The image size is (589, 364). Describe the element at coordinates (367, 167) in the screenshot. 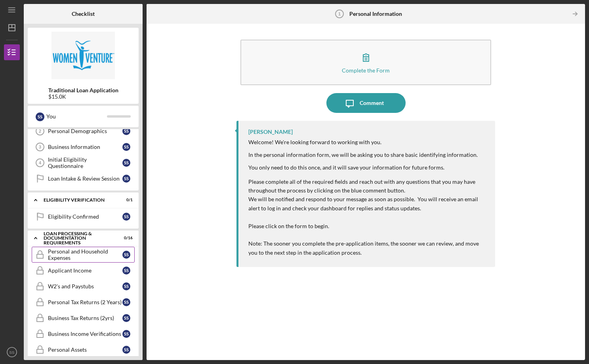

I see `div: You only need to do this once, and it will save your information for future forms.` at that location.